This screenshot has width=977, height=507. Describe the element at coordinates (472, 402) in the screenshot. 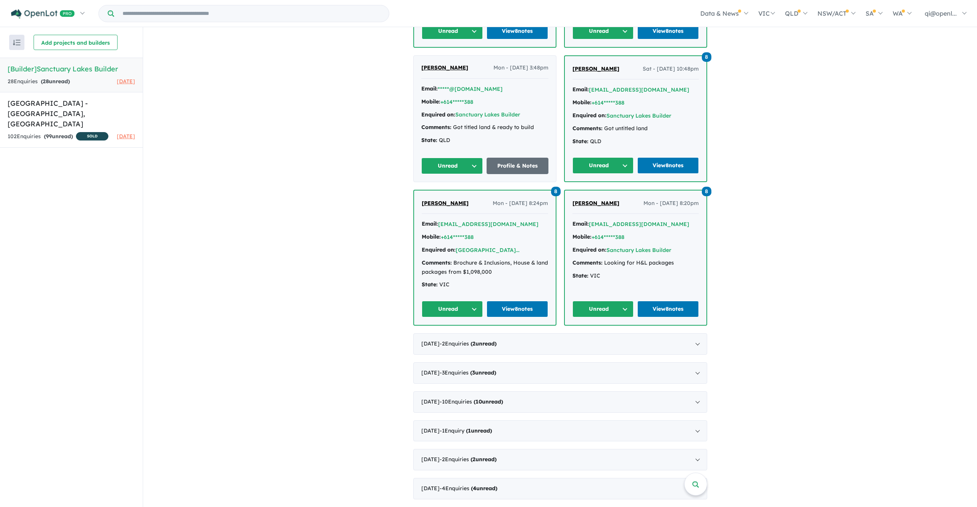

I see `span: - 10 Enquir ies` at that location.